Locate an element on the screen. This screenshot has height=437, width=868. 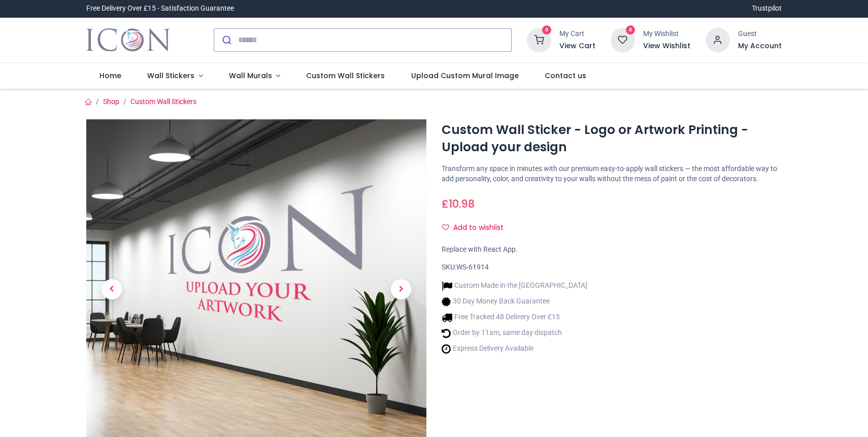
a: Next is located at coordinates (401, 289).